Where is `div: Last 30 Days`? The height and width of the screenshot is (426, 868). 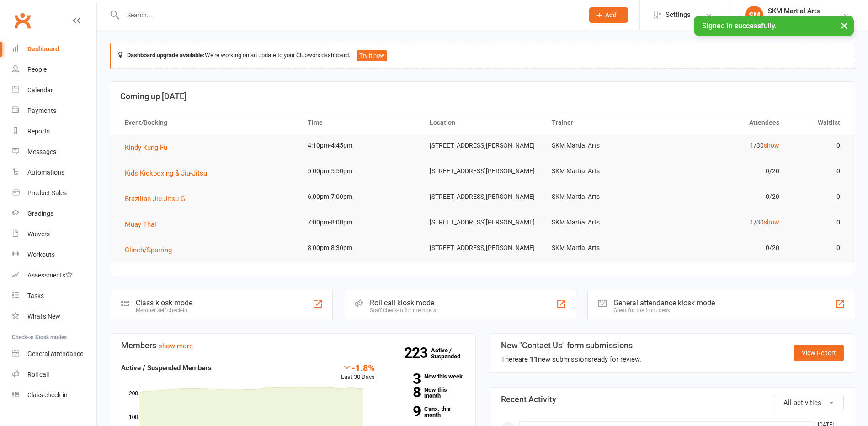 div: Last 30 Days is located at coordinates (358, 372).